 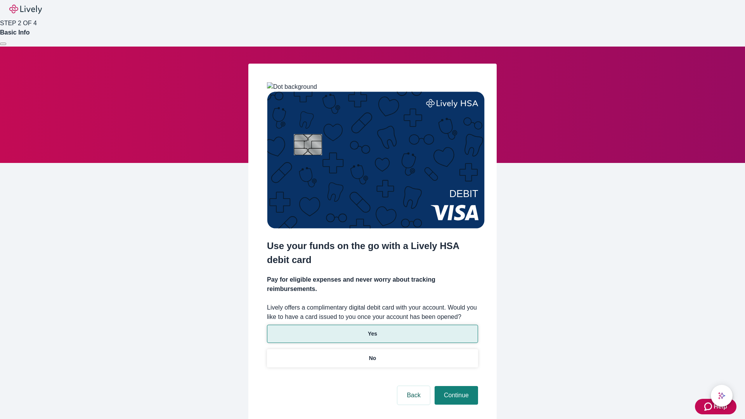 What do you see at coordinates (721, 396) in the screenshot?
I see `button: chat` at bounding box center [721, 396].